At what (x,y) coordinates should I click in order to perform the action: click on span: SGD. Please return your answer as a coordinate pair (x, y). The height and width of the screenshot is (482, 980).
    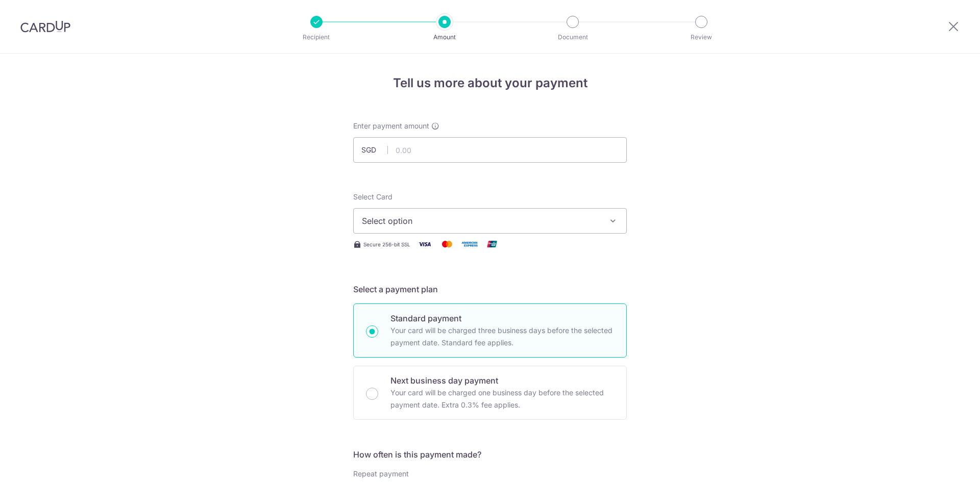
    Looking at the image, I should click on (375, 150).